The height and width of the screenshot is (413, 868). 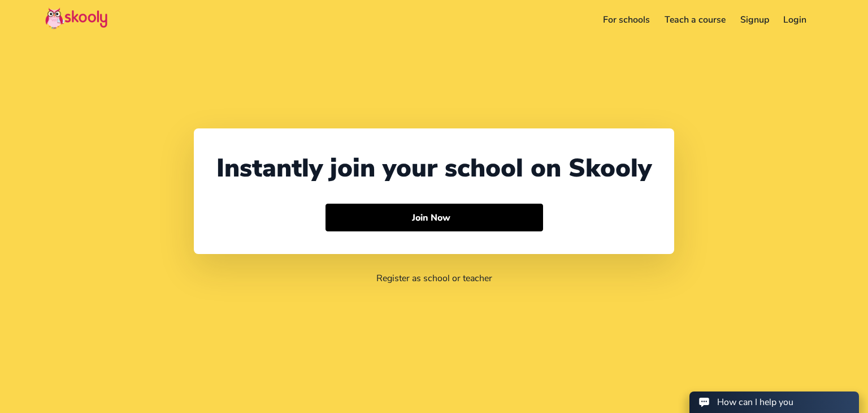 I want to click on a: For schools, so click(x=626, y=20).